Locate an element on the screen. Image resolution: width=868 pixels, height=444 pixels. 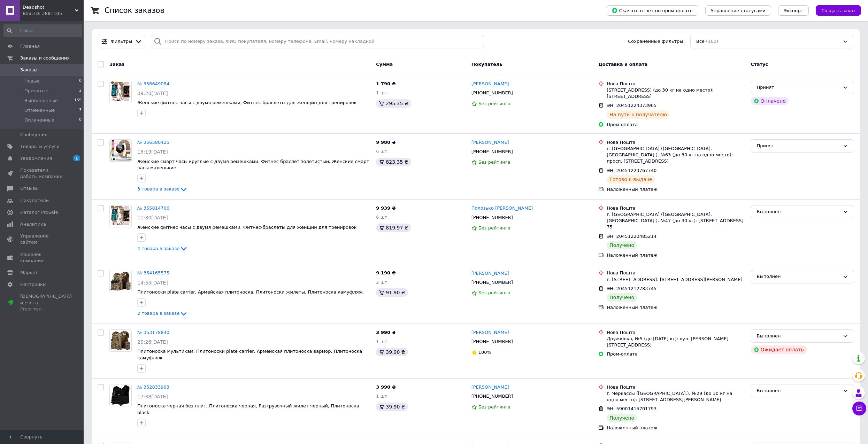
span: 155 is located at coordinates (78, 101).